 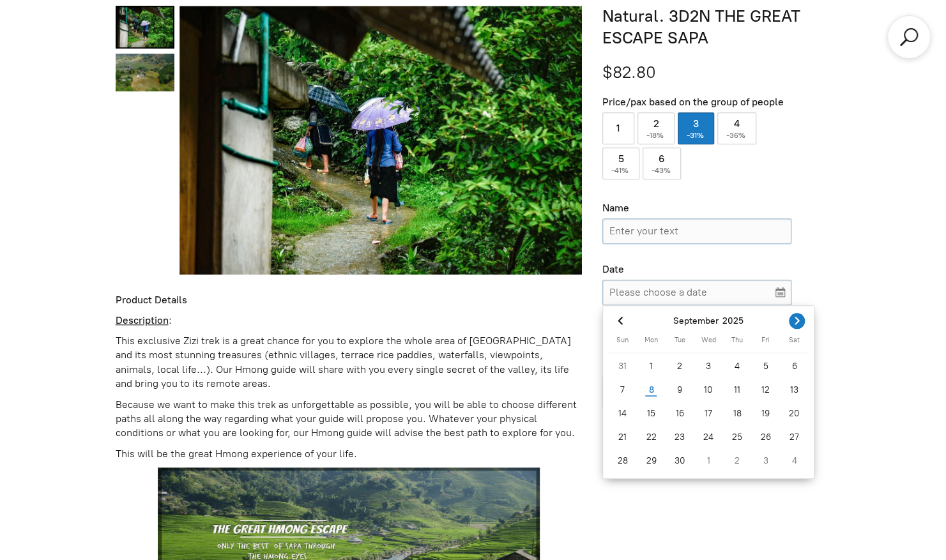 I want to click on div: Calendar wrapper, so click(x=708, y=401).